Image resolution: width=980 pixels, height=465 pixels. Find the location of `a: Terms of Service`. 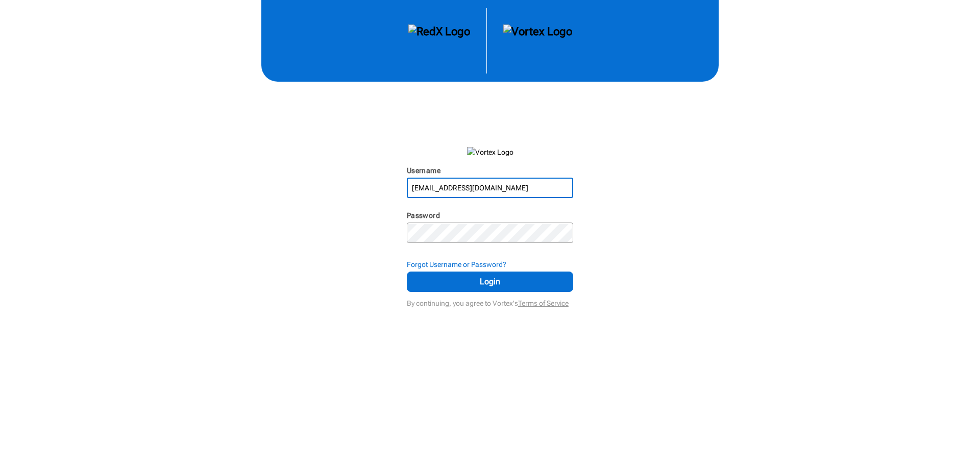

a: Terms of Service is located at coordinates (543, 303).